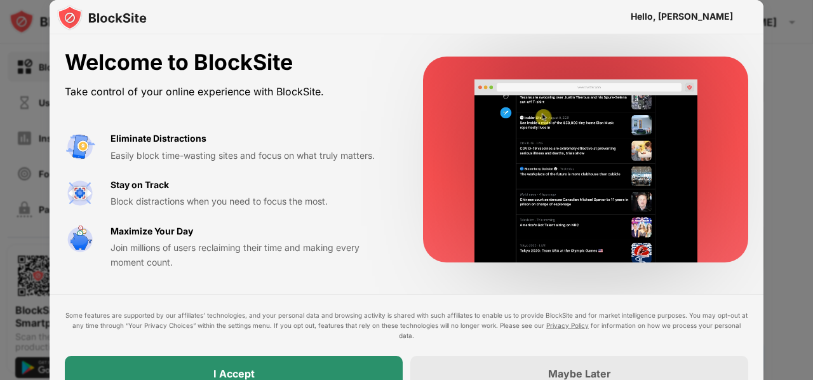 The image size is (813, 380). What do you see at coordinates (152, 231) in the screenshot?
I see `div: Maximize Your Day` at bounding box center [152, 231].